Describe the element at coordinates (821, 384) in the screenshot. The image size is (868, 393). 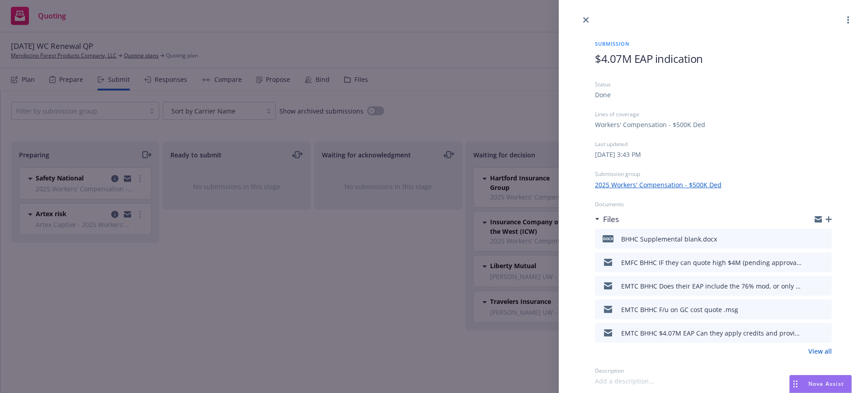
I see `button: Nova Assist` at that location.